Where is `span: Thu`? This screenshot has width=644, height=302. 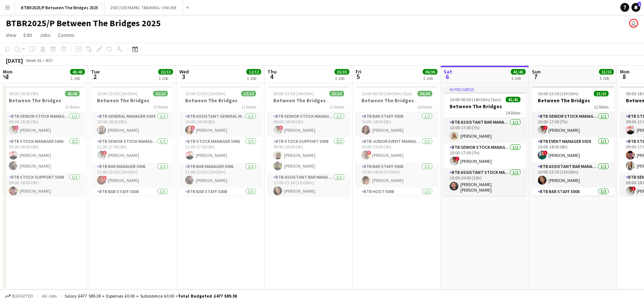
span: Thu is located at coordinates (272, 72).